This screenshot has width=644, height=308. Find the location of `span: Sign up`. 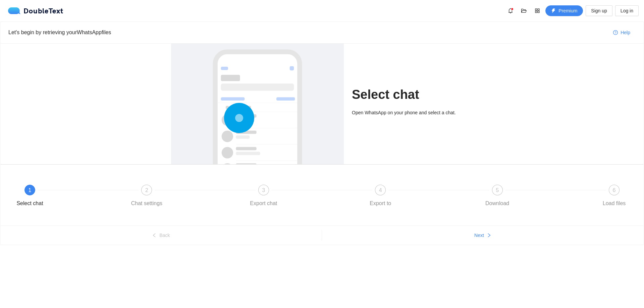

span: Sign up is located at coordinates (599, 11).